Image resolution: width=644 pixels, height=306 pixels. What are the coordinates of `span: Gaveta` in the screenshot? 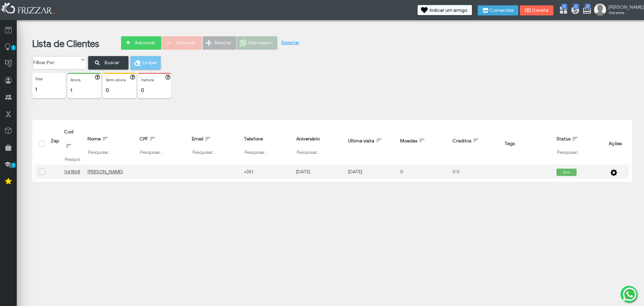 It's located at (540, 10).